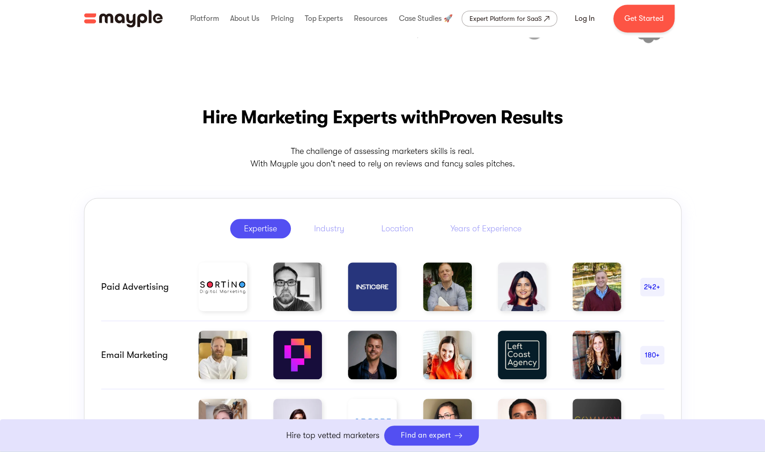 This screenshot has width=765, height=452. I want to click on a: Get Started, so click(644, 19).